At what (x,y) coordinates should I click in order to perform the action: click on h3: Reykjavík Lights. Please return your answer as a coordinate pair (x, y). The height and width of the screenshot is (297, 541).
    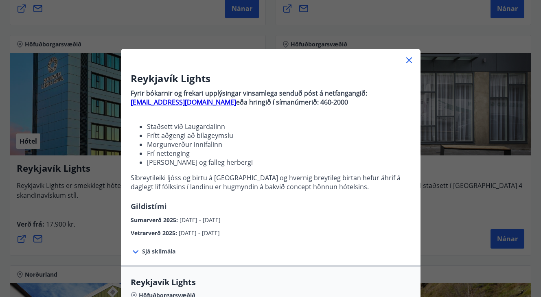
    Looking at the image, I should click on (271, 79).